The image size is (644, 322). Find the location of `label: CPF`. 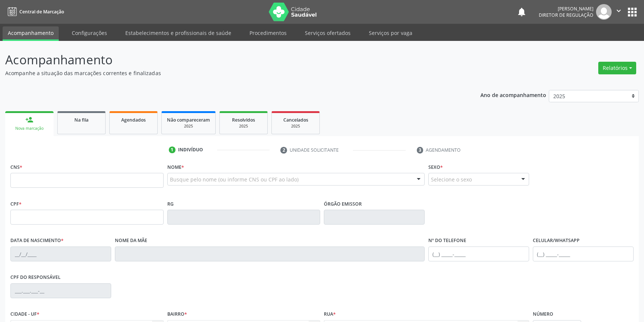

label: CPF is located at coordinates (16, 203).